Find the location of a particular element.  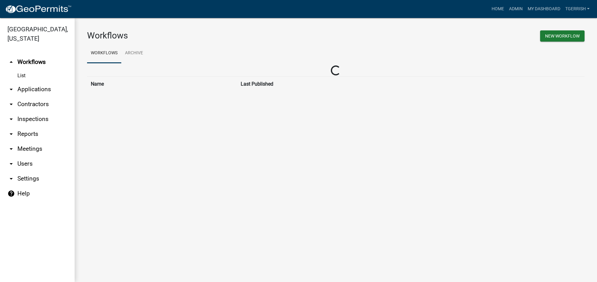

a: My Dashboard is located at coordinates (543, 9).